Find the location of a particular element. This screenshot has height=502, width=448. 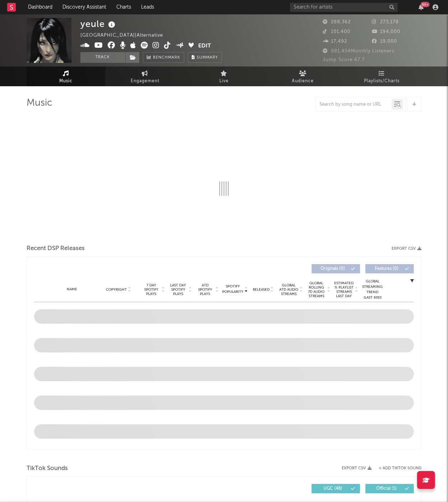

span: UGC ( 48 ) is located at coordinates (333, 489).